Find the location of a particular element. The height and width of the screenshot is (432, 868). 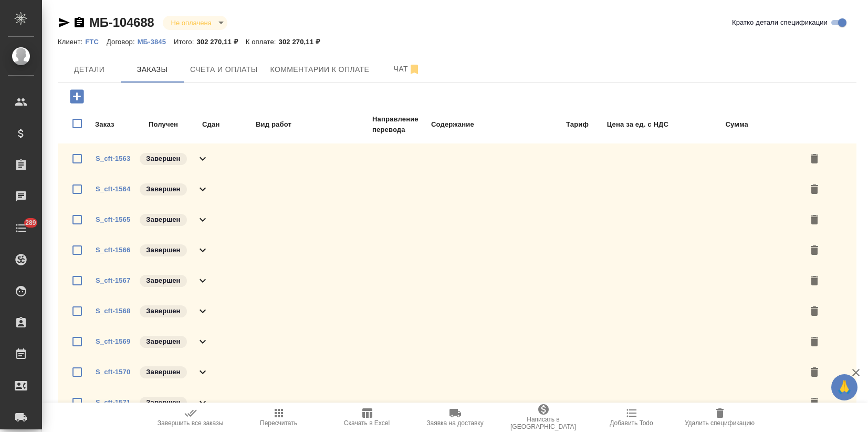

a: S_cft-1569 is located at coordinates (113, 342).